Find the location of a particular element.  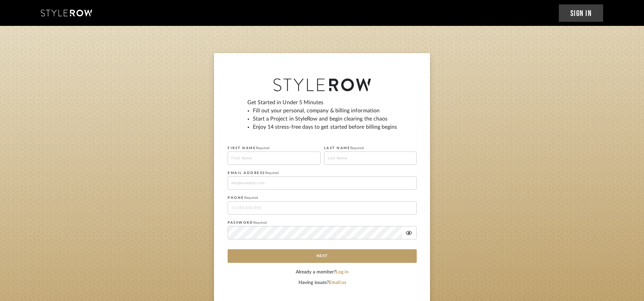

input: Last Name is located at coordinates (371, 158).